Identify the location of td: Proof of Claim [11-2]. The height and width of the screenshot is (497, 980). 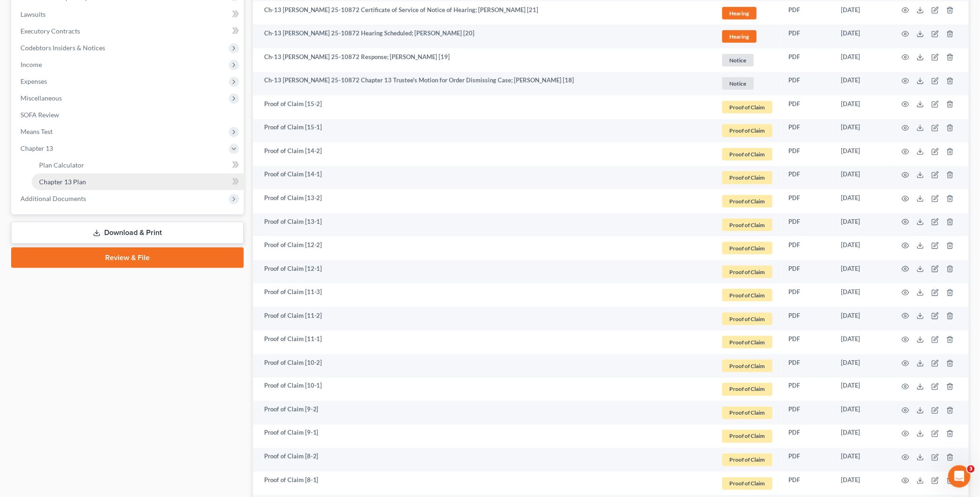
(483, 319).